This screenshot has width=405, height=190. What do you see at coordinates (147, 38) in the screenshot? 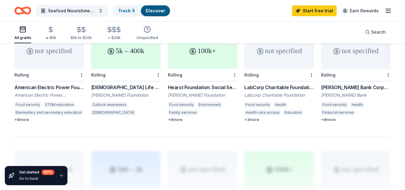
I see `div: Unspecified` at bounding box center [147, 38].